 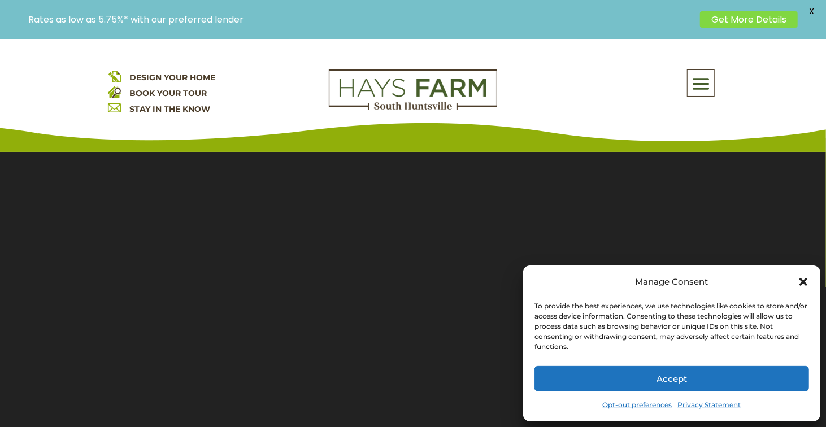 What do you see at coordinates (413, 90) in the screenshot?
I see `img: Logo` at bounding box center [413, 90].